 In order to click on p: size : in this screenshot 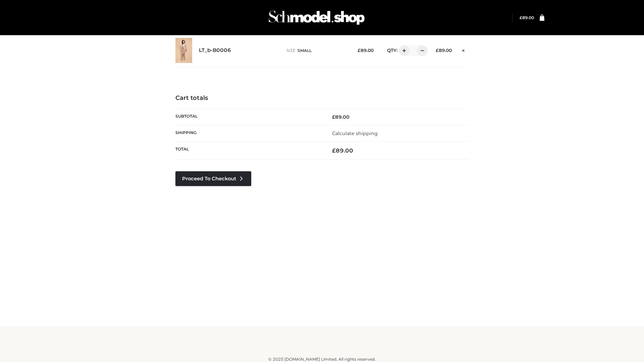, I will do `click(316, 50)`.